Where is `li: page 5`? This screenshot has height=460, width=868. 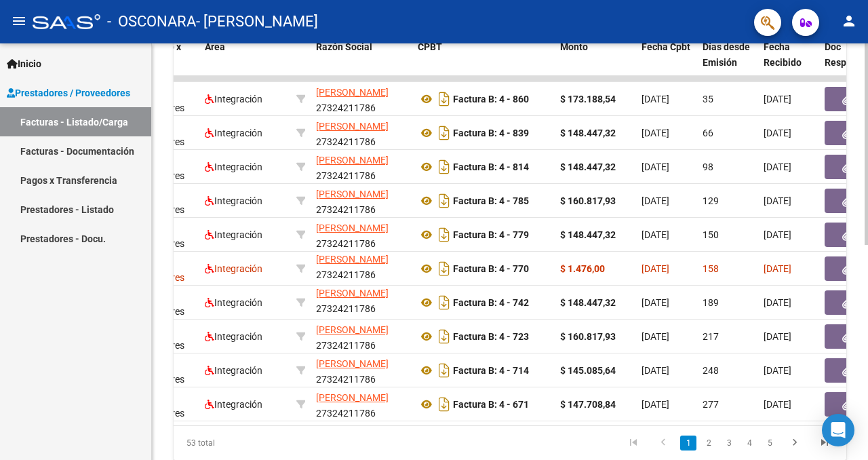 li: page 5 is located at coordinates (770, 443).